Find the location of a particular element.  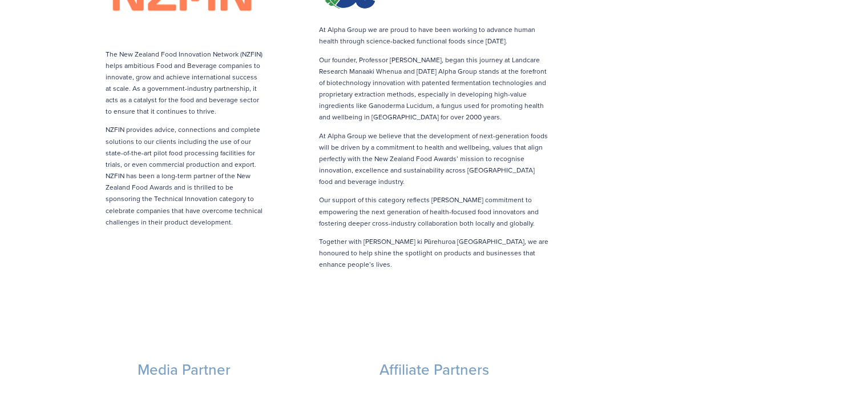

p: At Alpha Group we are proud to have been working to advance human health through science-backed f... is located at coordinates (434, 35).